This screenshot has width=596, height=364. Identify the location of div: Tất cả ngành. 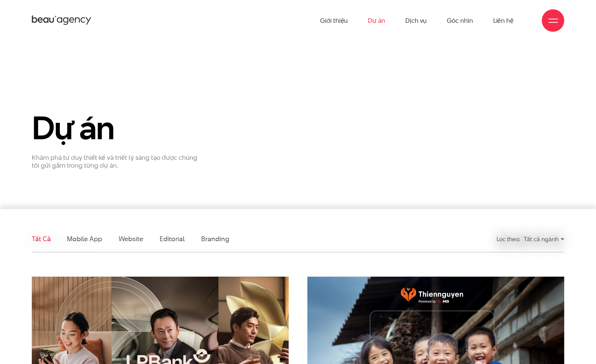
(544, 239).